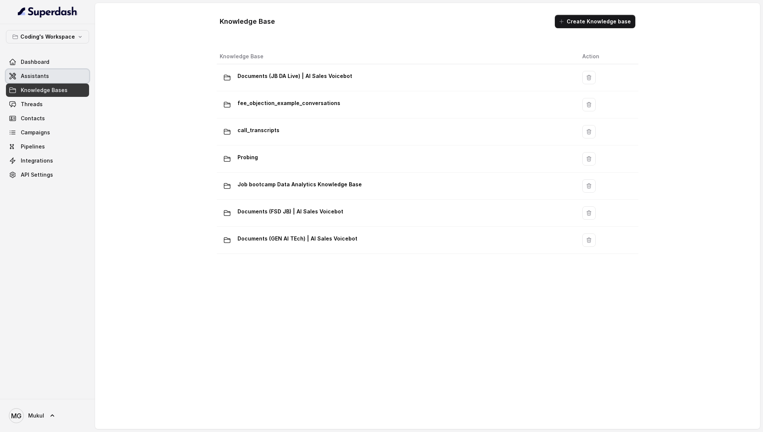 The image size is (763, 432). I want to click on a: Threads, so click(48, 104).